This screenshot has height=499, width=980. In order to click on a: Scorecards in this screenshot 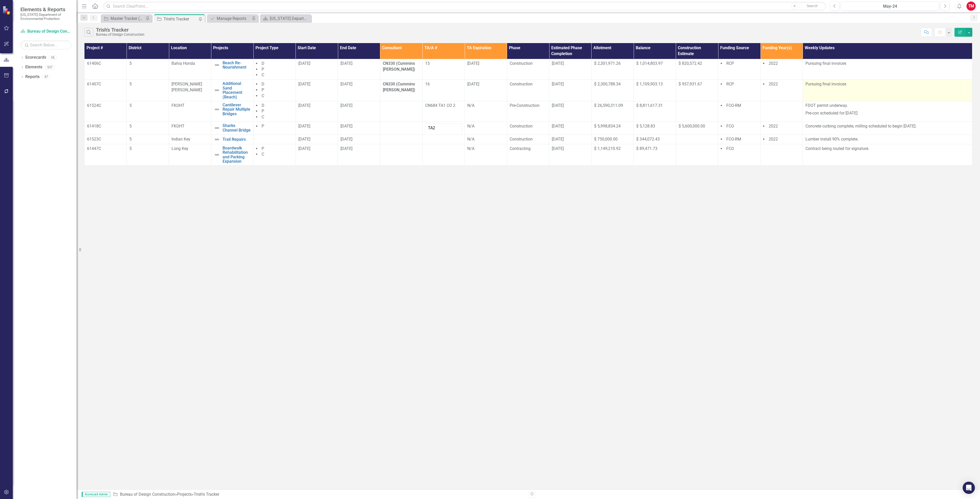, I will do `click(35, 57)`.